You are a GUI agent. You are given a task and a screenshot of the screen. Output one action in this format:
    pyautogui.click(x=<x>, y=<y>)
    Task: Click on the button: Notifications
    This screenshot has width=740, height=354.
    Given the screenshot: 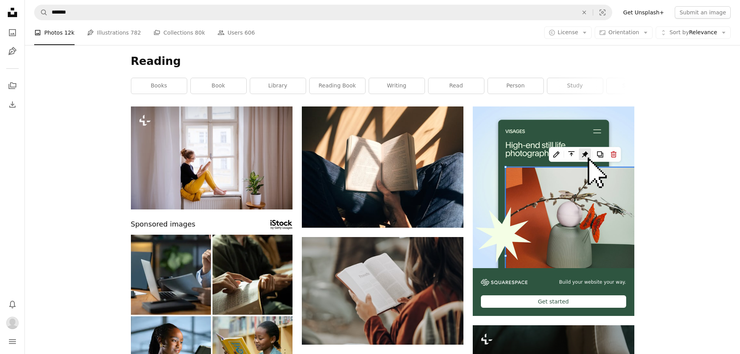 What is the action you would take?
    pyautogui.click(x=12, y=304)
    